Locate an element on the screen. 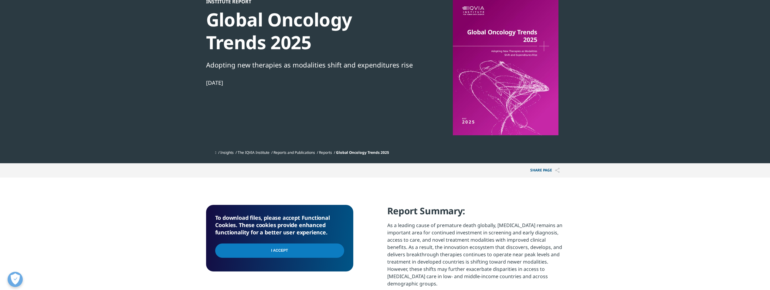 This screenshot has width=770, height=290. div: Global Oncology Trends 2025 is located at coordinates (310, 31).